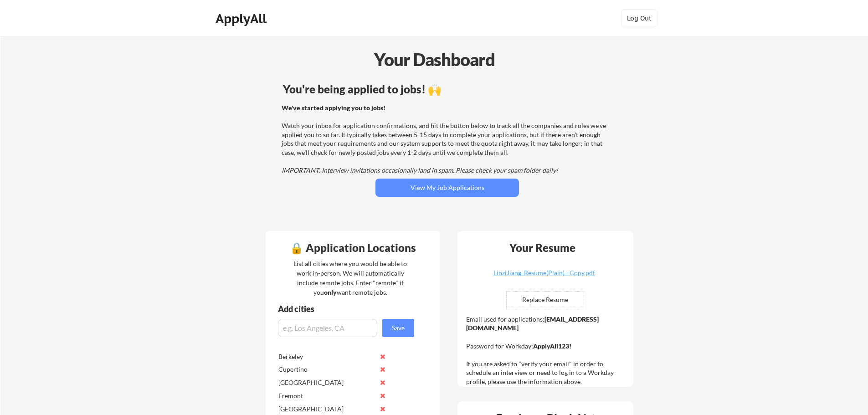 The width and height of the screenshot is (868, 415). I want to click on button: View My Job Applications, so click(447, 188).